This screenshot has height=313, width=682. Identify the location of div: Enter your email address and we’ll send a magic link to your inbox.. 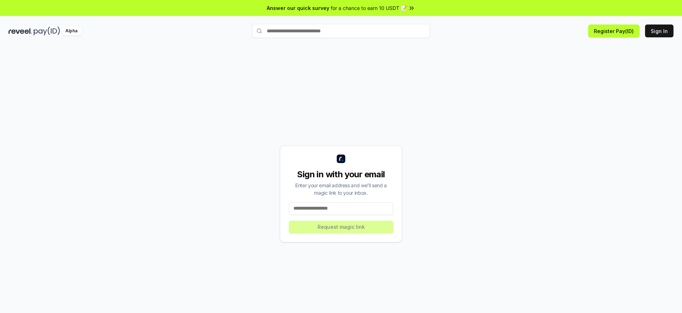
(341, 189).